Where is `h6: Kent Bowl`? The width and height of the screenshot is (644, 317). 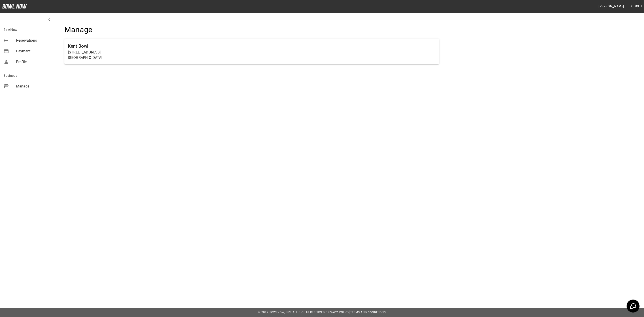
h6: Kent Bowl is located at coordinates (251, 46).